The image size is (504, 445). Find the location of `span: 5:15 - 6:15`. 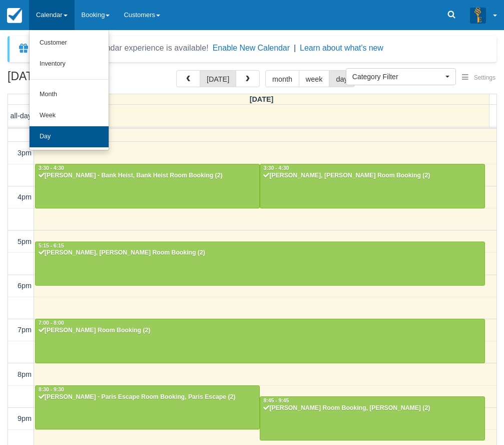

span: 5:15 - 6:15 is located at coordinates (51, 245).